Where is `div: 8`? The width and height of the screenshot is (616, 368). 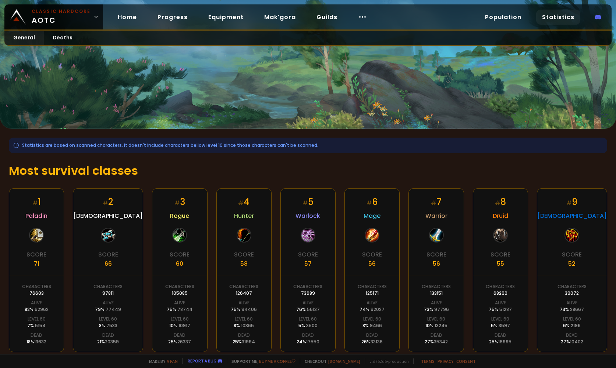
div: 8 is located at coordinates (500, 202).